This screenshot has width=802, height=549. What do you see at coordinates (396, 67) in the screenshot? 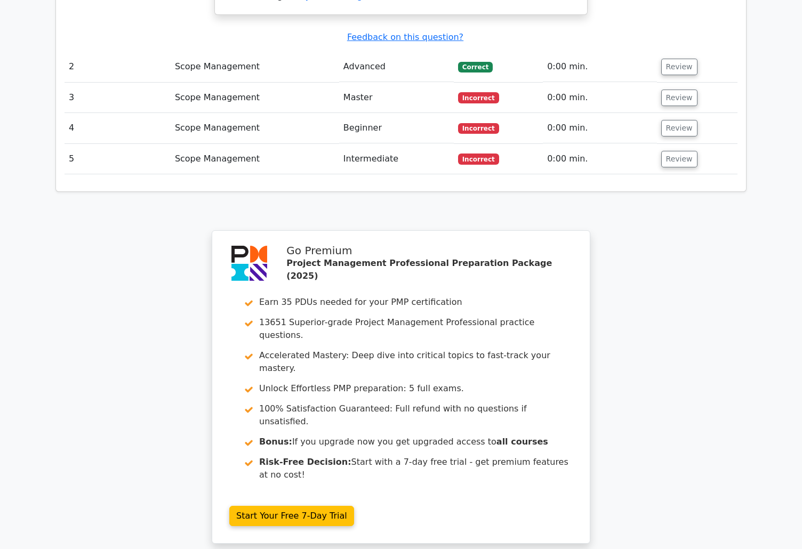
I see `td: Advanced` at bounding box center [396, 67].